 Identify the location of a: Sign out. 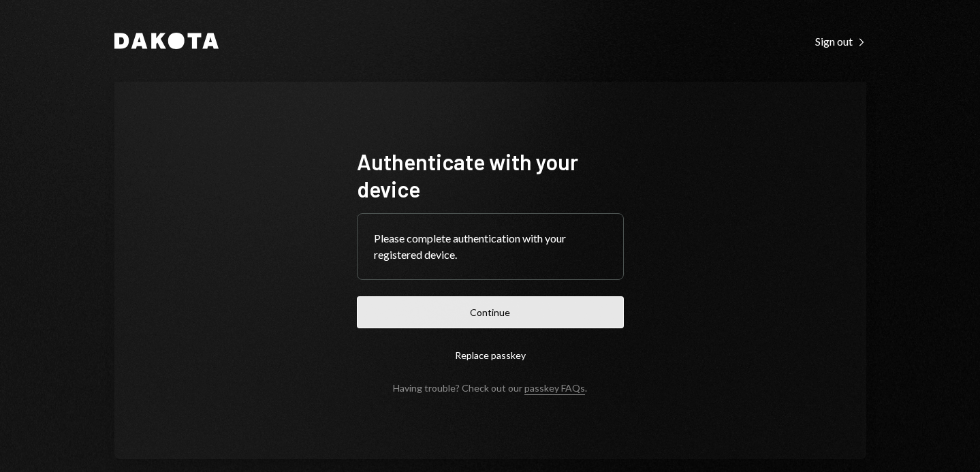
(841, 41).